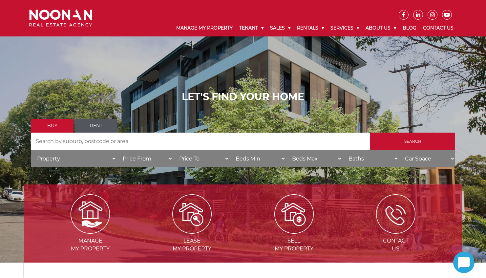  What do you see at coordinates (90, 214) in the screenshot?
I see `img: Manage my Property` at bounding box center [90, 214].